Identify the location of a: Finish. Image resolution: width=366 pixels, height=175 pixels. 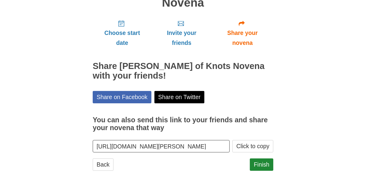
(261, 164).